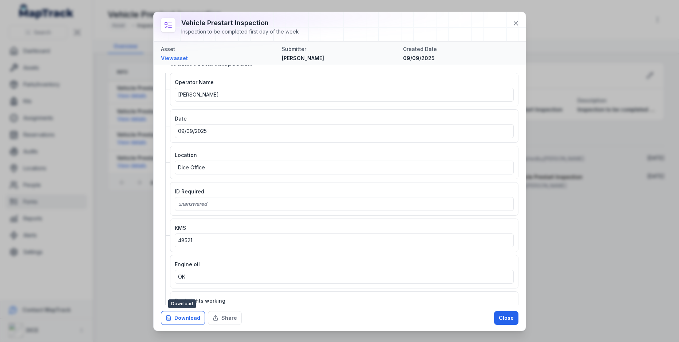 The width and height of the screenshot is (679, 342). I want to click on span: Asset, so click(168, 49).